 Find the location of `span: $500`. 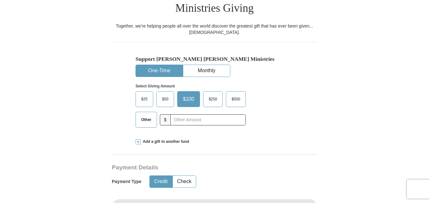

span: $500 is located at coordinates (236, 99).